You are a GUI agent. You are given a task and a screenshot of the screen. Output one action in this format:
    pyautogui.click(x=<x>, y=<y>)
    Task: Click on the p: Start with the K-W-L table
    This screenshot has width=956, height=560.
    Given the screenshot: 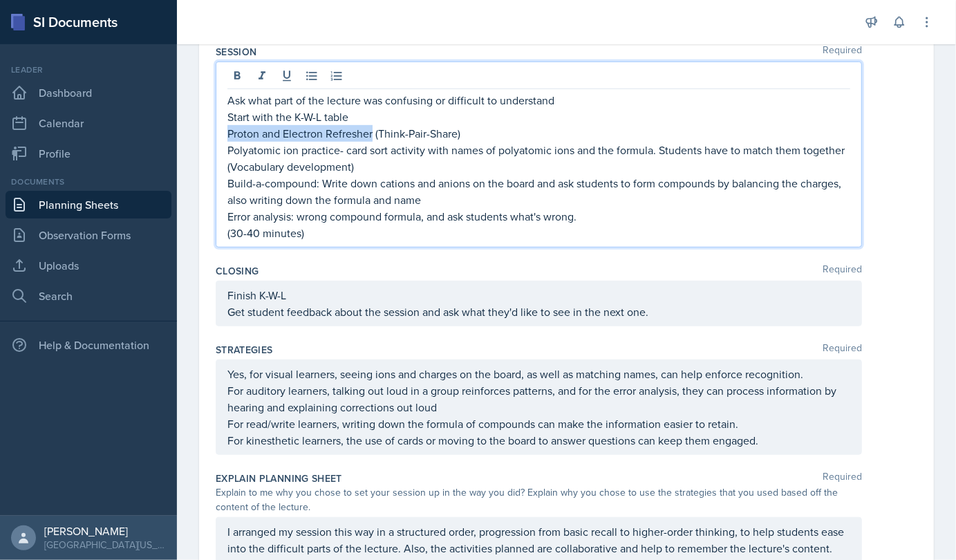 What is the action you would take?
    pyautogui.click(x=539, y=117)
    